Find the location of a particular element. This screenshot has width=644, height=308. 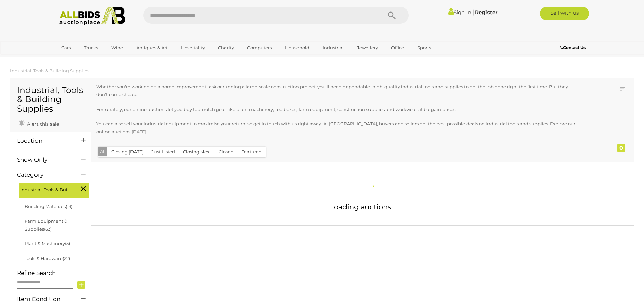

a: Cars is located at coordinates (66, 48).